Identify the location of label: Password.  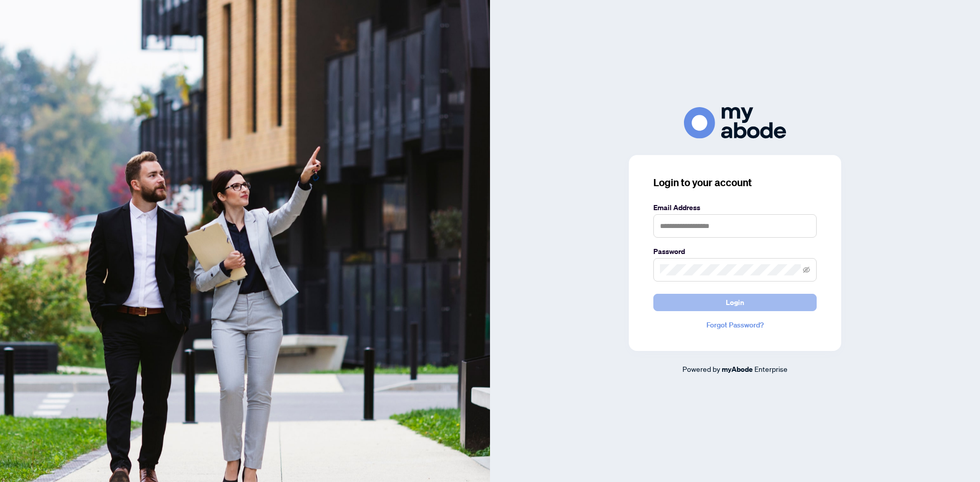
(735, 252).